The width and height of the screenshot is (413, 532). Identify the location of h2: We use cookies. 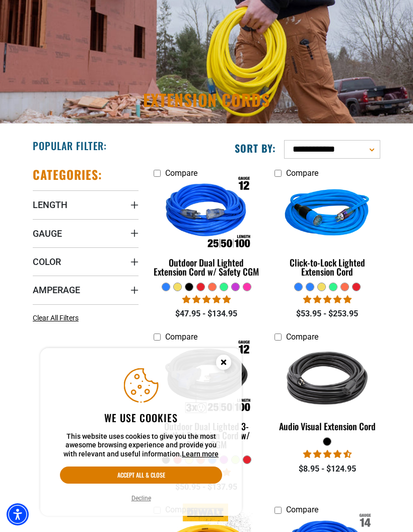
(141, 418).